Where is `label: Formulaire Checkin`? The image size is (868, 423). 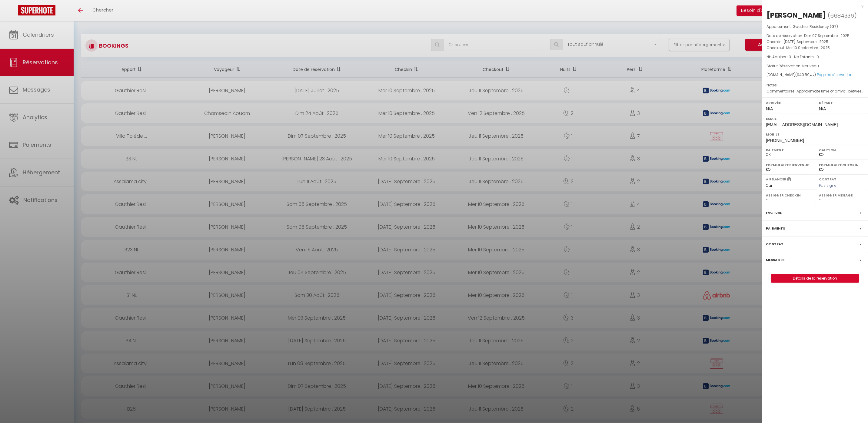 label: Formulaire Checkin is located at coordinates (842, 165).